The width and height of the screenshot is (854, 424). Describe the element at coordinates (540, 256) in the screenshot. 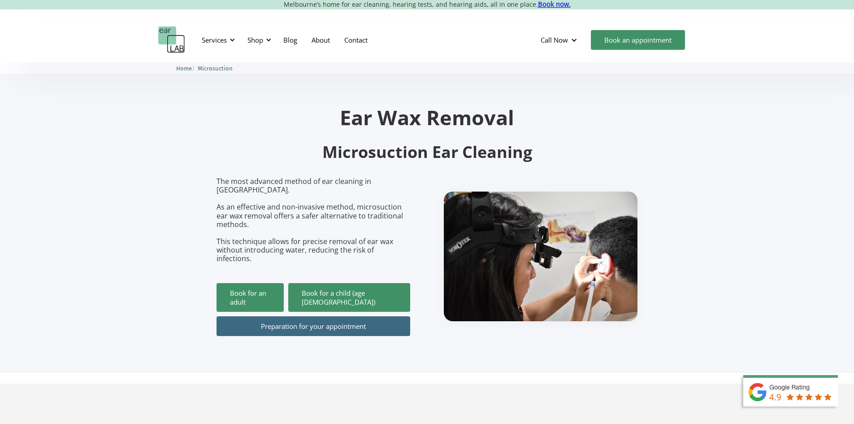

I see `img: boy getting ear checked.` at that location.